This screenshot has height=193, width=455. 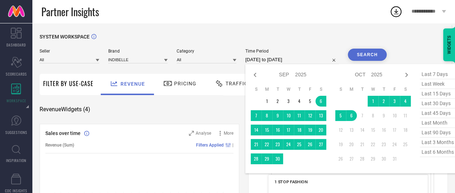 What do you see at coordinates (256, 158) in the screenshot?
I see `td: Sun Sep 28 2025` at bounding box center [256, 158].